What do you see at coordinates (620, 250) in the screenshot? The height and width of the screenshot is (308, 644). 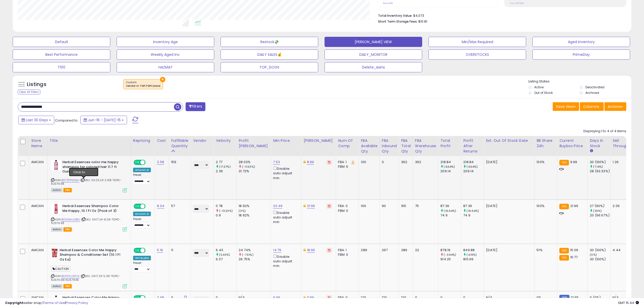 I see `div: 4.44` at bounding box center [620, 250].